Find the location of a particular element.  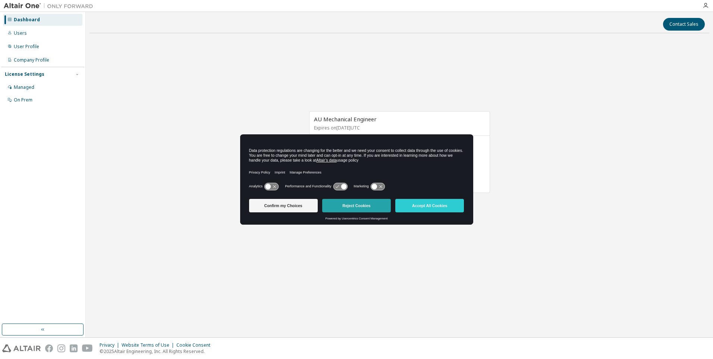

img: Altair One is located at coordinates (50, 6).